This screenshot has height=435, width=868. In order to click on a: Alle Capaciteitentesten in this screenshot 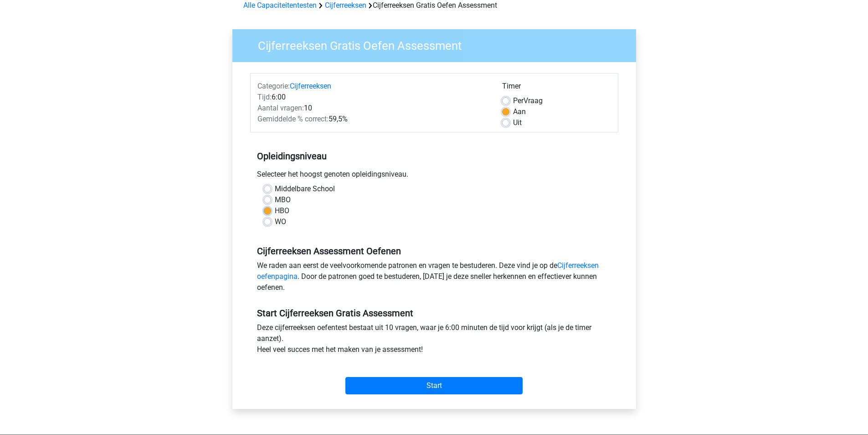, I will do `click(280, 5)`.